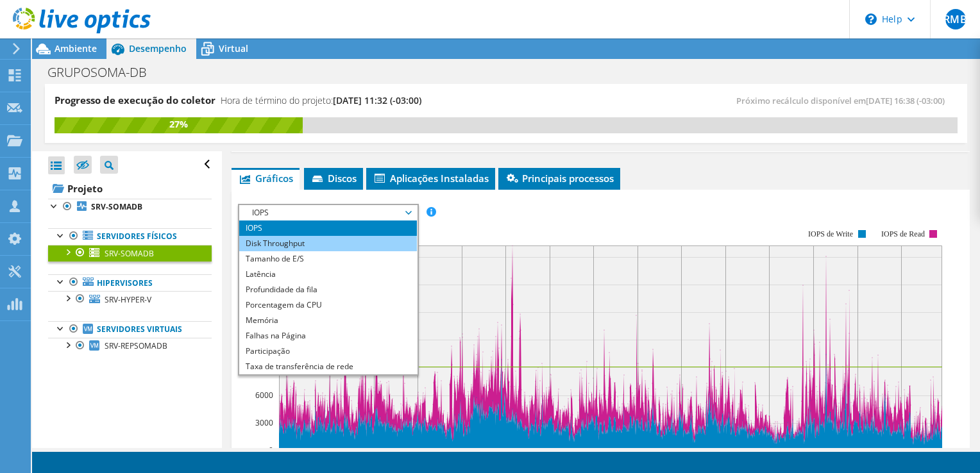 The image size is (980, 473). Describe the element at coordinates (334, 179) in the screenshot. I see `span: Discos` at that location.